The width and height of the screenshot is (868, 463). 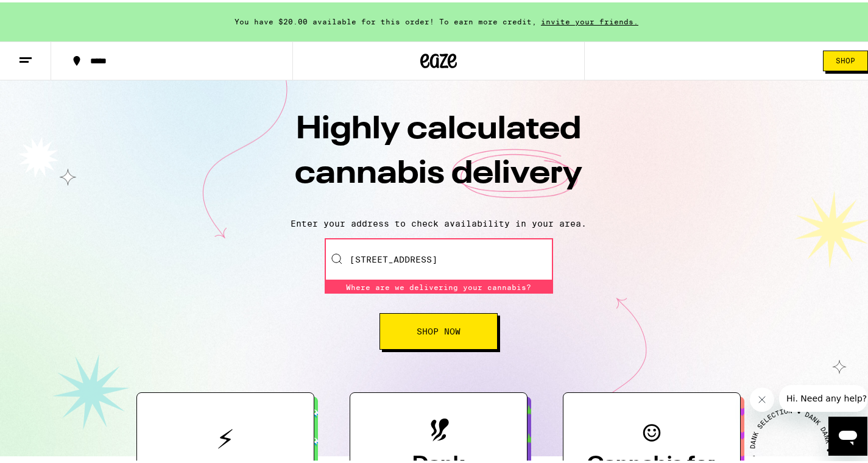 What do you see at coordinates (439, 221) in the screenshot?
I see `p: Enter your address to check availability in your area.` at bounding box center [439, 221].